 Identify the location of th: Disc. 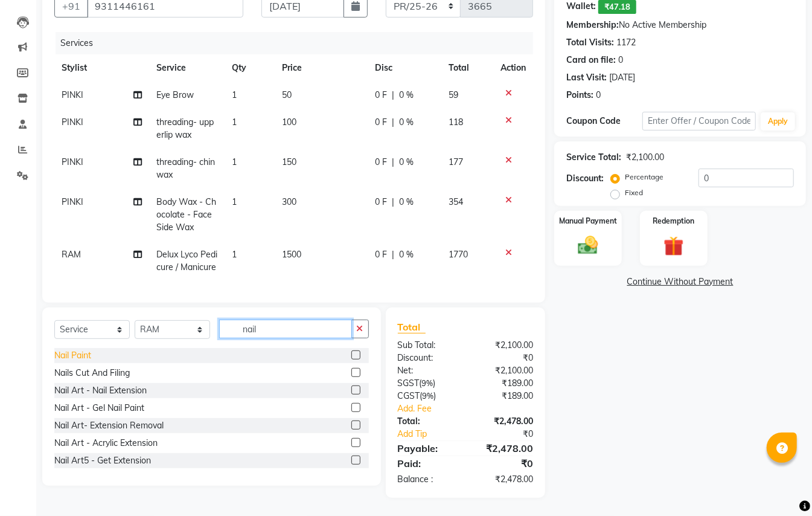
(404, 67).